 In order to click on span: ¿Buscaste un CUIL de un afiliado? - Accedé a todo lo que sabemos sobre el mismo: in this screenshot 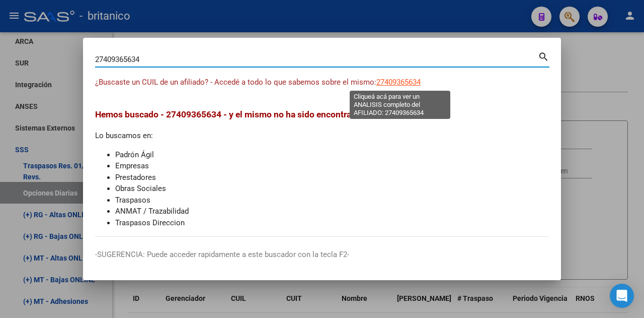, I will do `click(236, 82)`.